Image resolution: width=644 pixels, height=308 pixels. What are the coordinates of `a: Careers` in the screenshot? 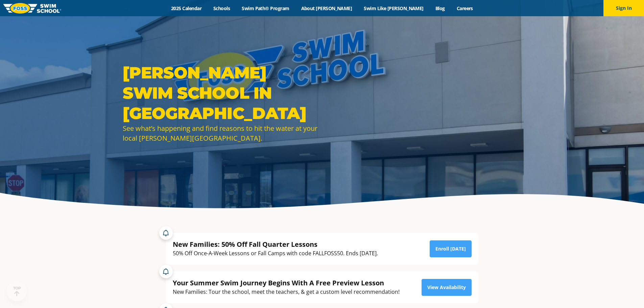 It's located at (464, 8).